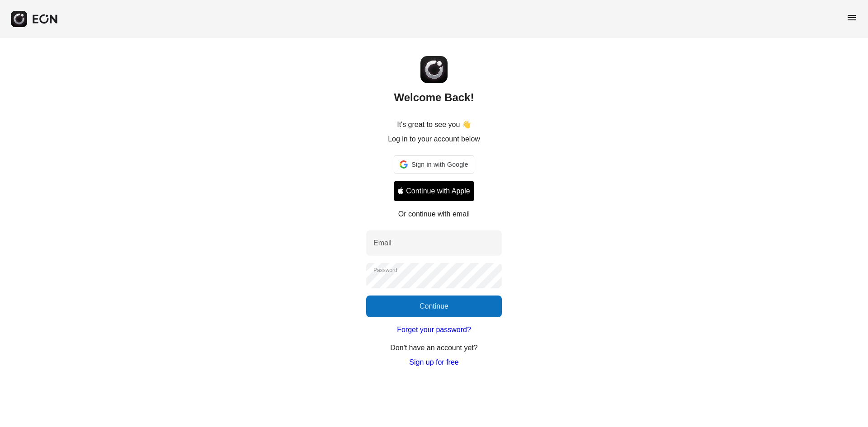  I want to click on label: Password, so click(385, 270).